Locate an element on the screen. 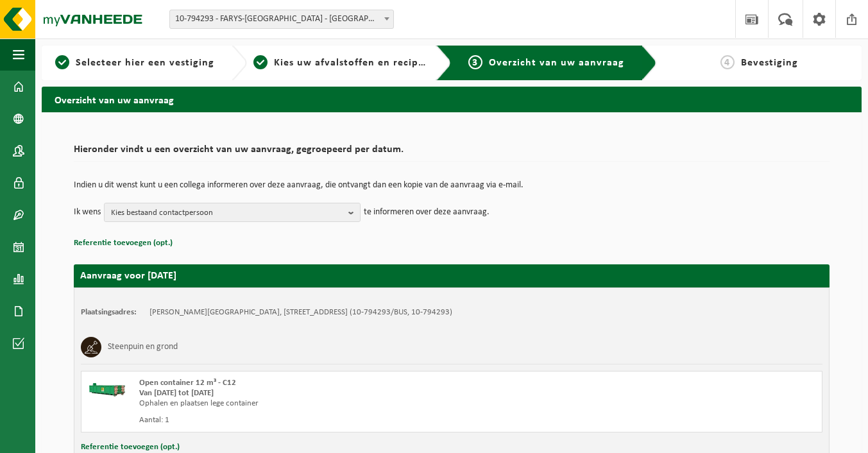  a: 1Selecteer hier een vestiging is located at coordinates (135, 63).